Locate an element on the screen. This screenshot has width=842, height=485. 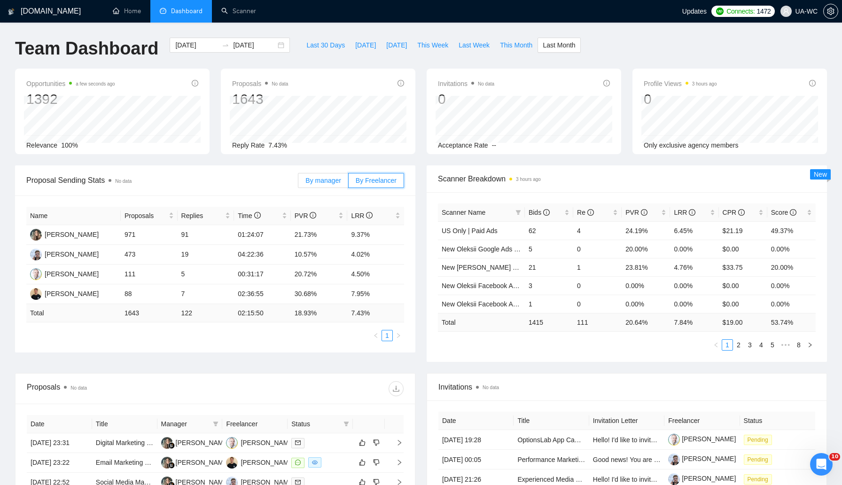
span: Status is located at coordinates (315, 424).